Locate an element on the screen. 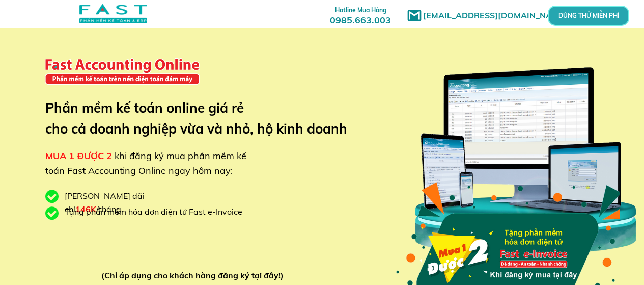 This screenshot has height=285, width=644. h3: 0985.663.003 is located at coordinates (361, 14).